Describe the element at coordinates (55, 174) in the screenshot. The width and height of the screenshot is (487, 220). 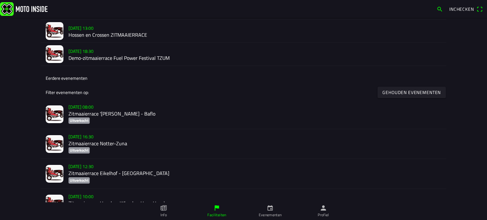
I see `img: ra78kCozkyRXoJPupWFmWJBo7Nbyky0B7k5pT6NY.jpg` at that location.